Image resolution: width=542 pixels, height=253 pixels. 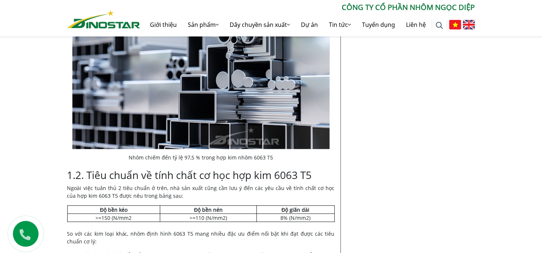 What do you see at coordinates (204, 25) in the screenshot?
I see `a: Sản phẩm` at bounding box center [204, 25].